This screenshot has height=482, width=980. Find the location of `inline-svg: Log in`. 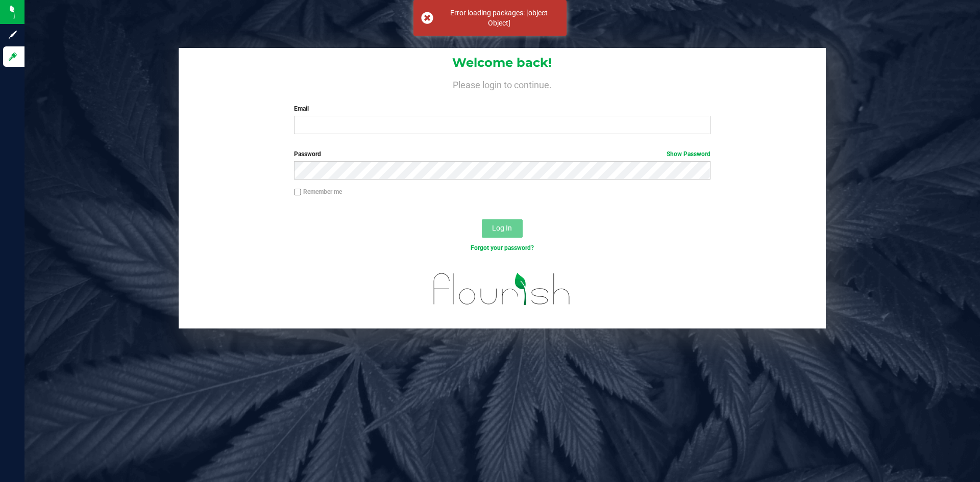

inline-svg: Log in is located at coordinates (13, 57).